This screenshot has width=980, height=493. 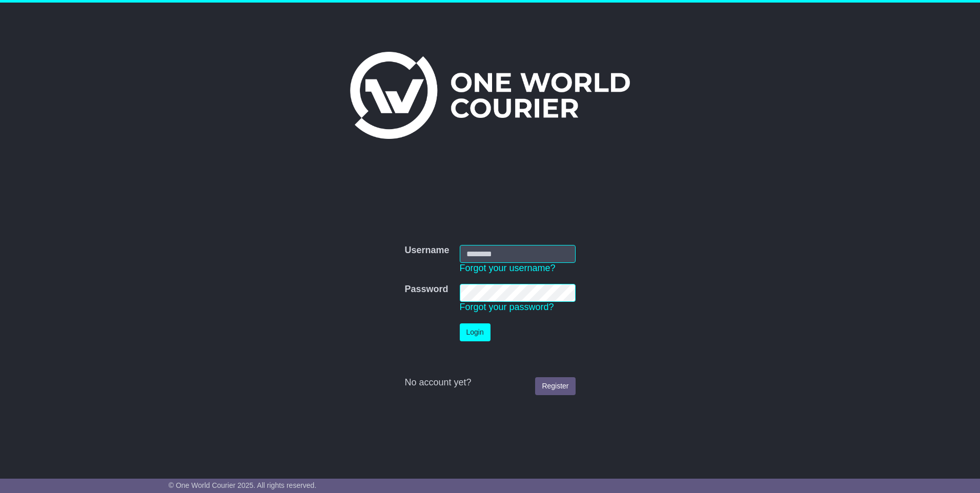 I want to click on a: Register, so click(x=555, y=386).